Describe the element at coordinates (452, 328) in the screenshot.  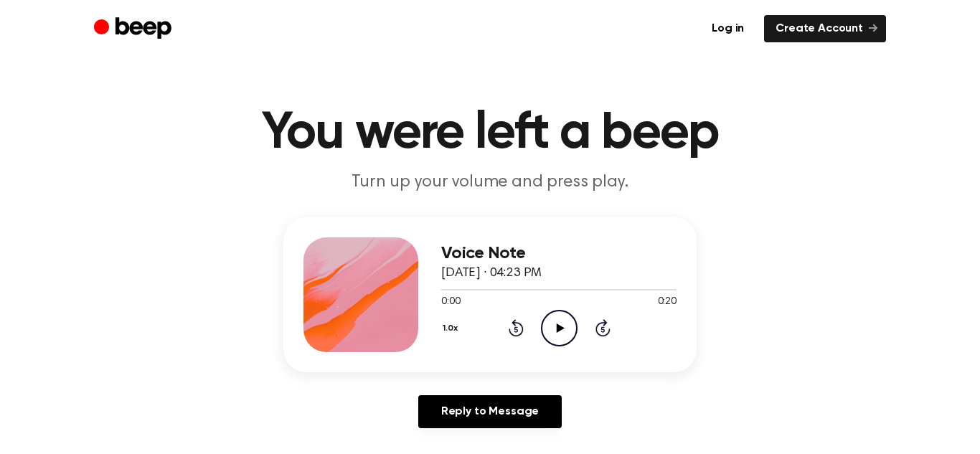
I see `button: 1.0x` at that location.